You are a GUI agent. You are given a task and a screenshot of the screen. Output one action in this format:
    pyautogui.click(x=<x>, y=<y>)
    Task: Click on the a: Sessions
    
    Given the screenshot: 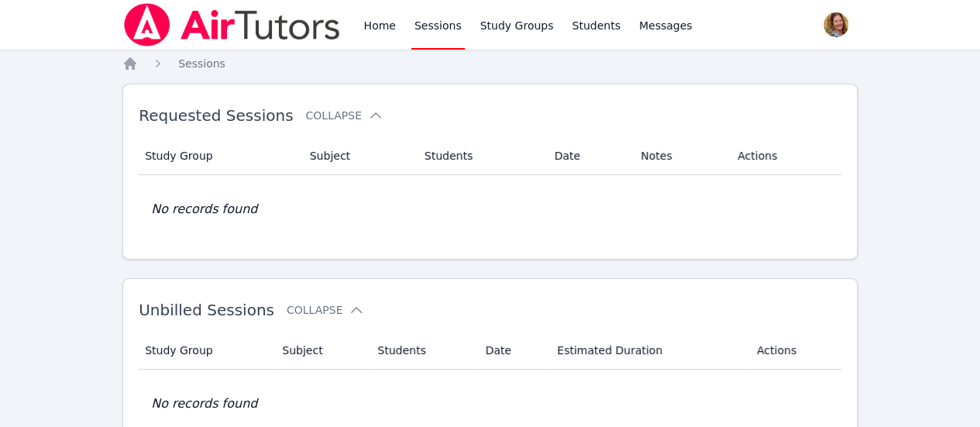 What is the action you would take?
    pyautogui.click(x=201, y=63)
    